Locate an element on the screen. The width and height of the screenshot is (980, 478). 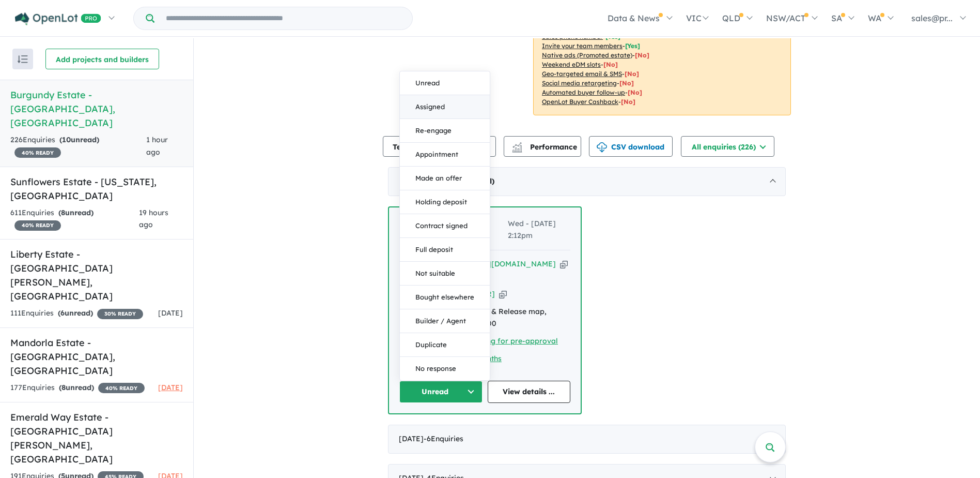
button: All enquiries (226) is located at coordinates (727, 147).